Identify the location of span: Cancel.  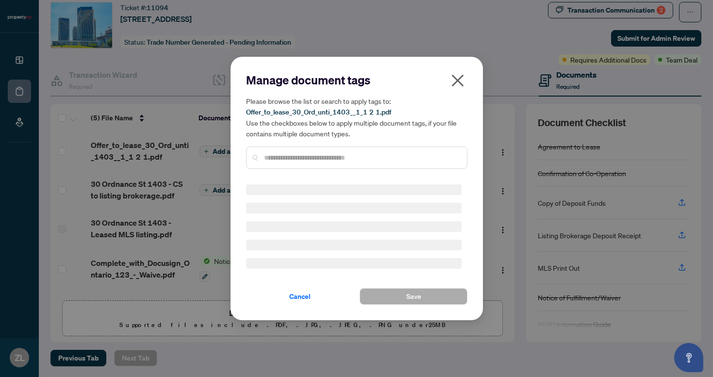
(300, 296).